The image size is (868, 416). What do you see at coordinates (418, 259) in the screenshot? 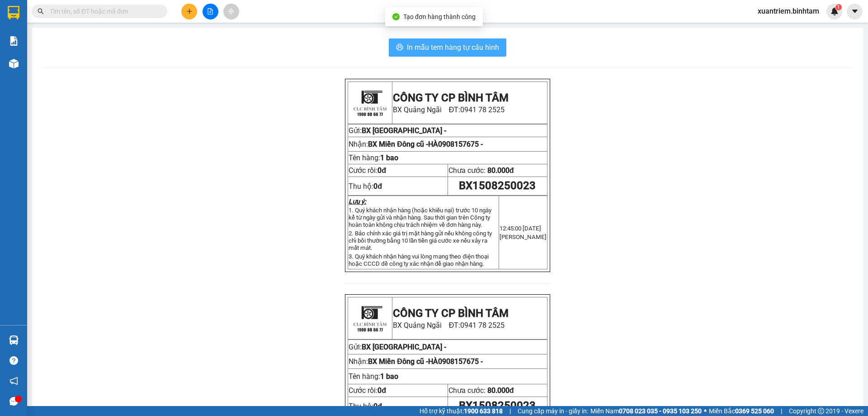
I see `span: 3. Quý khách nhận hàng vui lòng mang theo điện thoại hoặc CCCD đề công ty xác nhận để giao nhận h...` at bounding box center [418, 259].